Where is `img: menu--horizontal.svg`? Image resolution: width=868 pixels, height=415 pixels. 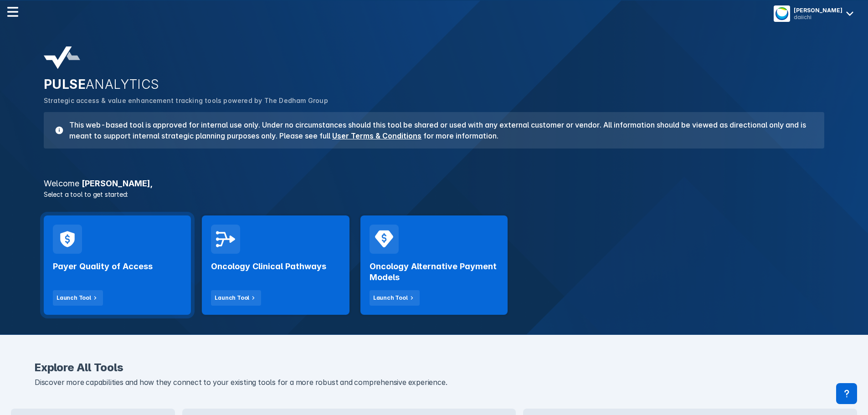
img: menu--horizontal.svg is located at coordinates (13, 12).